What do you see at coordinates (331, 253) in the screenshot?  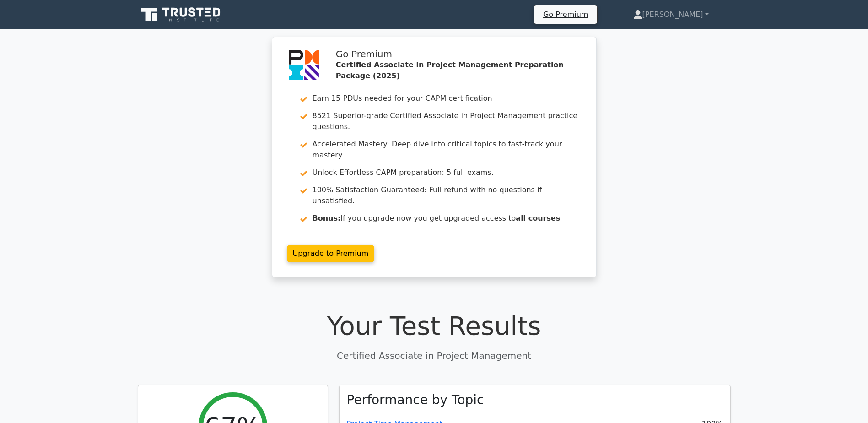 I see `a: Upgrade to Premium` at bounding box center [331, 253].